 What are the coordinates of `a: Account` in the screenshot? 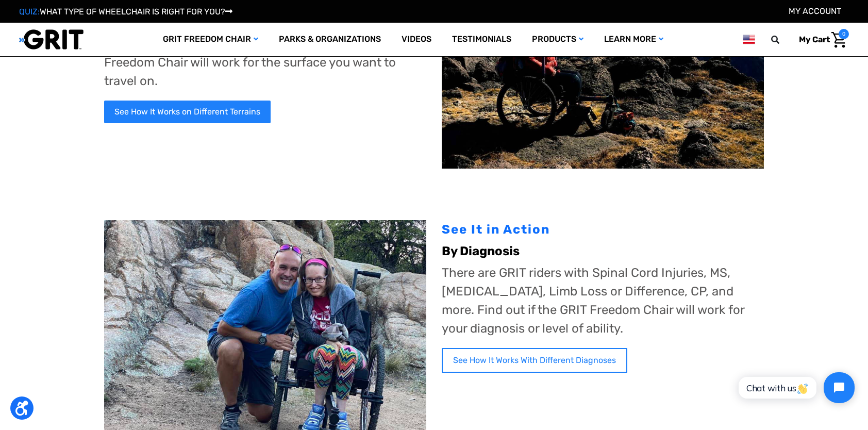 It's located at (815, 11).